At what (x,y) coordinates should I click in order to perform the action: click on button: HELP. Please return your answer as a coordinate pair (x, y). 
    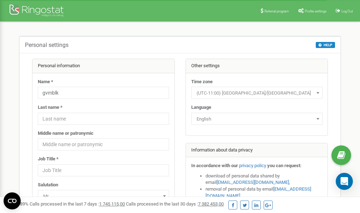
    Looking at the image, I should click on (325, 45).